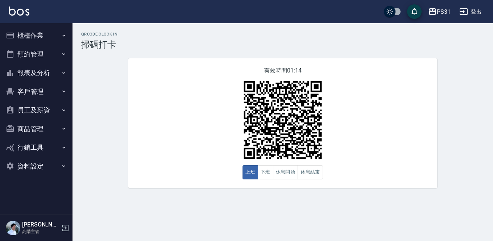 Image resolution: width=493 pixels, height=241 pixels. I want to click on button: 預約管理, so click(36, 54).